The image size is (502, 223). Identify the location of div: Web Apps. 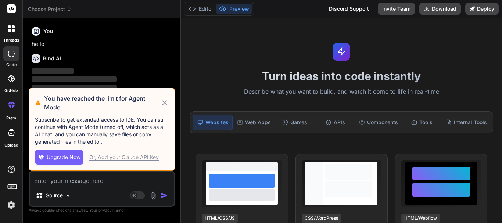
(254, 122).